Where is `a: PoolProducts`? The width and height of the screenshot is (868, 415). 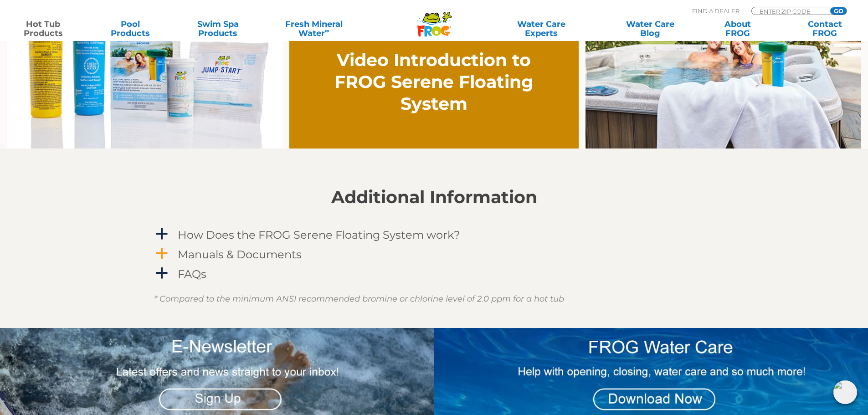 a: PoolProducts is located at coordinates (131, 28).